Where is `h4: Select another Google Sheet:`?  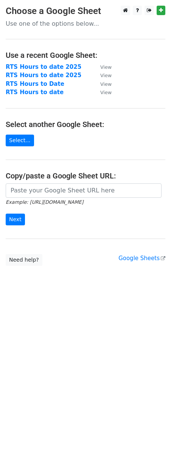 h4: Select another Google Sheet: is located at coordinates (85, 124).